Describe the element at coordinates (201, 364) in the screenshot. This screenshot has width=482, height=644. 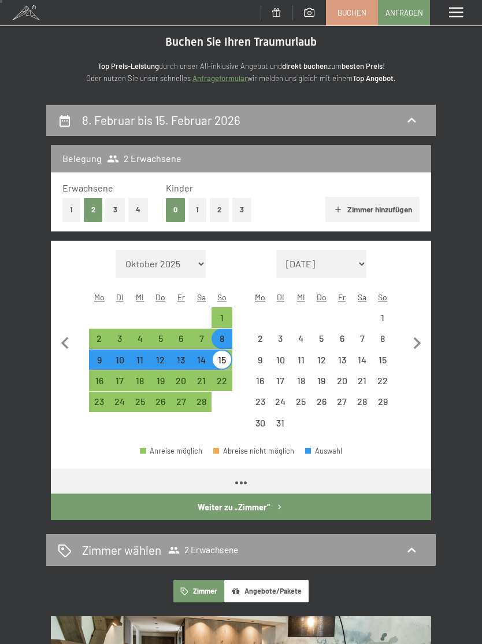
I see `div: 14` at that location.